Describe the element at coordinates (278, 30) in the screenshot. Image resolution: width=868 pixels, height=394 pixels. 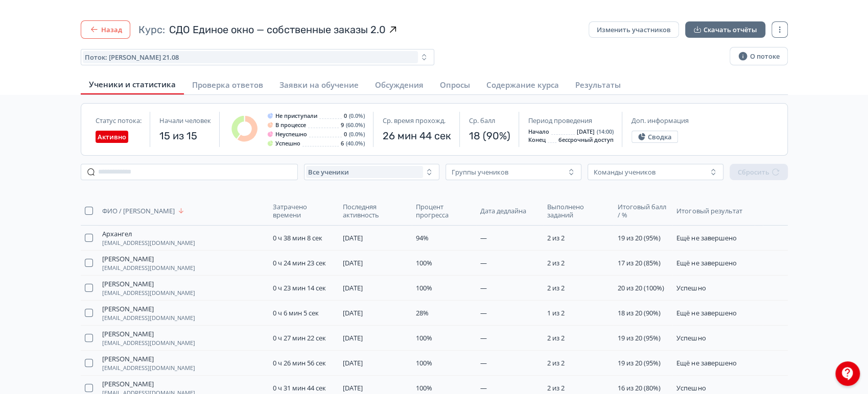
I see `span: СДО Единое окно — собственные заказы 2.0` at that location.